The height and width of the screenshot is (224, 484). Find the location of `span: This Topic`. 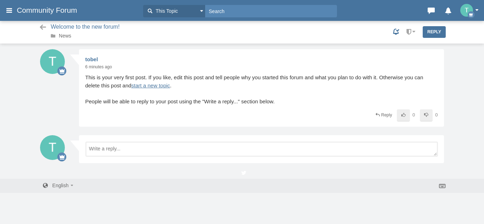

span: This Topic is located at coordinates (166, 11).